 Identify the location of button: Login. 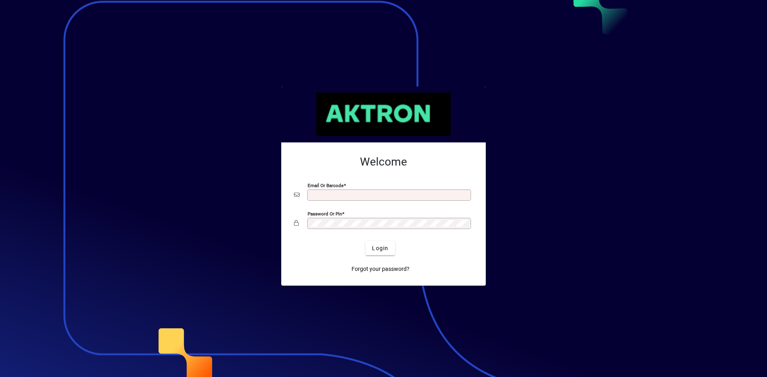
(380, 248).